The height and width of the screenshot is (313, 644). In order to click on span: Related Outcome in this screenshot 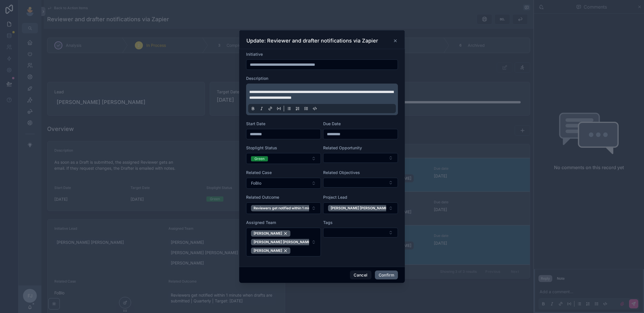, I will do `click(262, 197)`.